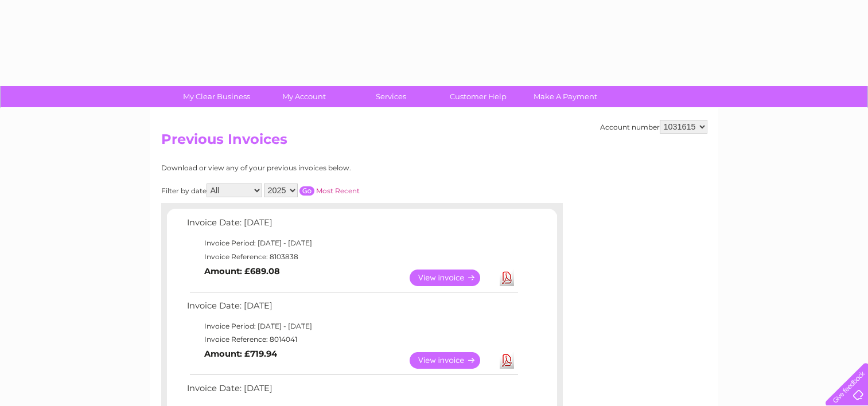  What do you see at coordinates (241, 354) in the screenshot?
I see `b: Amount: £719.94` at bounding box center [241, 354].